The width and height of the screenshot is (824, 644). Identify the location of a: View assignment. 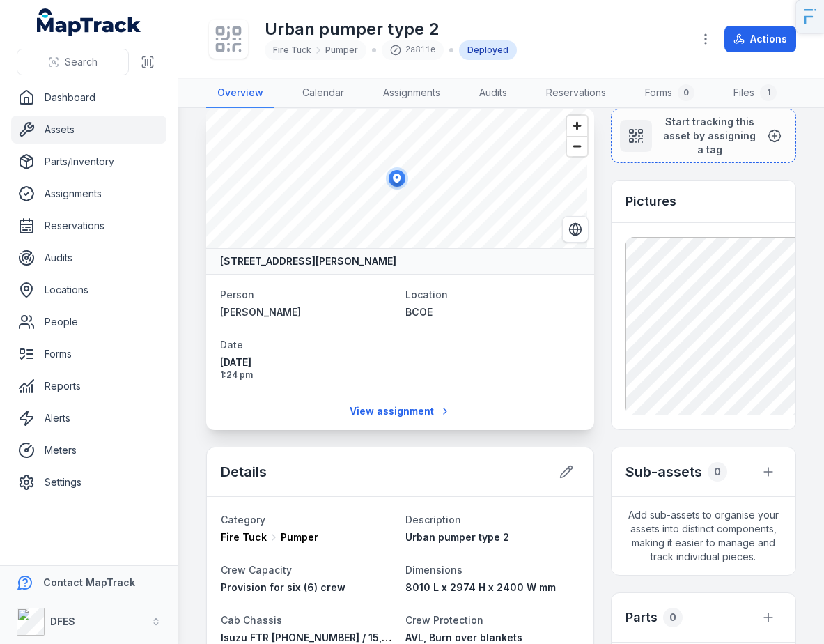
(400, 412).